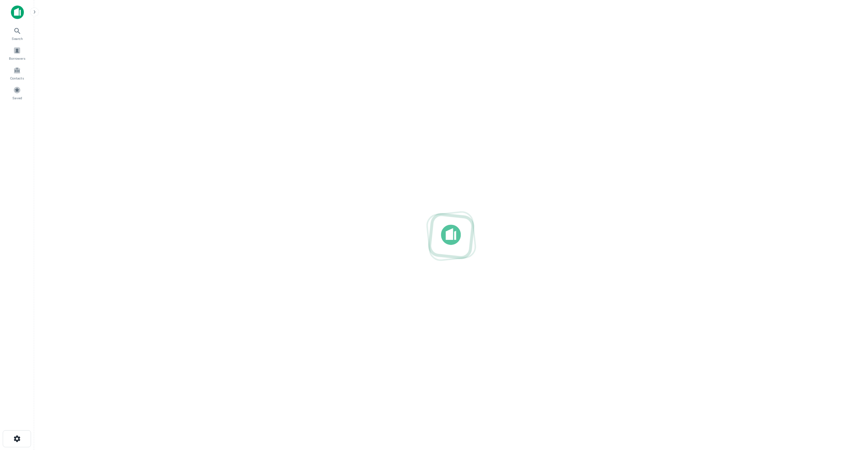 This screenshot has height=450, width=868. Describe the element at coordinates (17, 93) in the screenshot. I see `a: Saved` at that location.